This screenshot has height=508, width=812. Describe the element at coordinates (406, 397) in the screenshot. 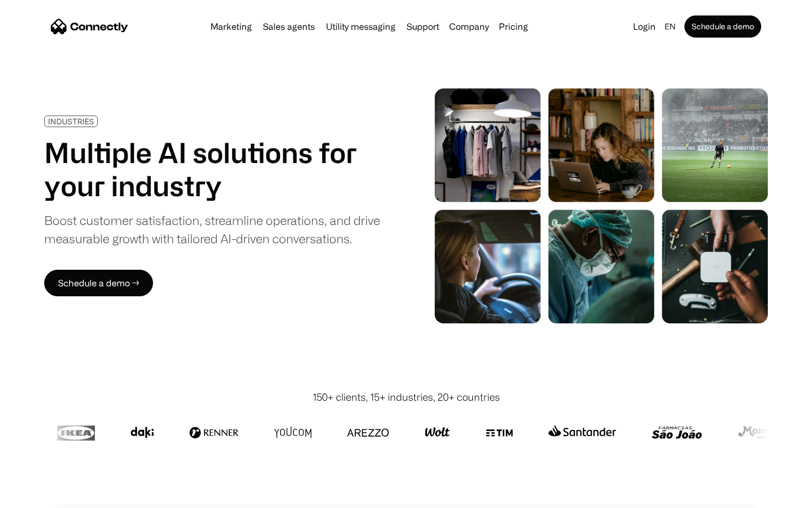

I see `div: 150+ clients, 15+ industries, 20+ countries` at that location.